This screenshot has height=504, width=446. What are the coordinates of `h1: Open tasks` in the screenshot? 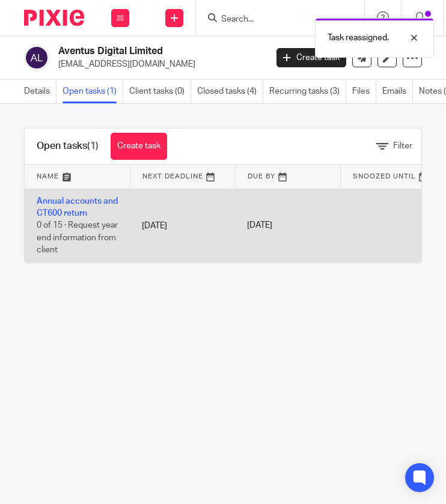 It's located at (68, 146).